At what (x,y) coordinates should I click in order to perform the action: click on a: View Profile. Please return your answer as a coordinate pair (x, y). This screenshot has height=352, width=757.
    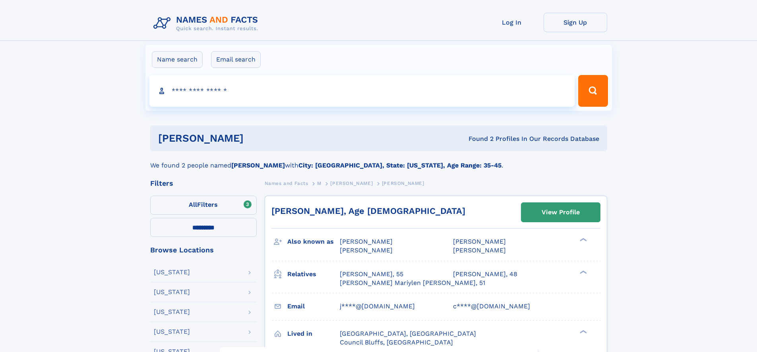
    Looking at the image, I should click on (561, 213).